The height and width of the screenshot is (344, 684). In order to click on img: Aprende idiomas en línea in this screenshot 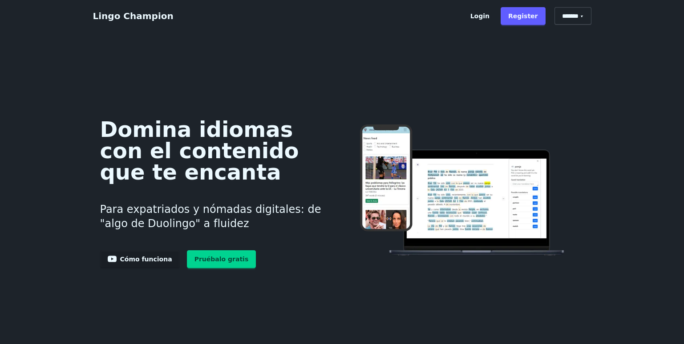, I will do `click(463, 191)`.